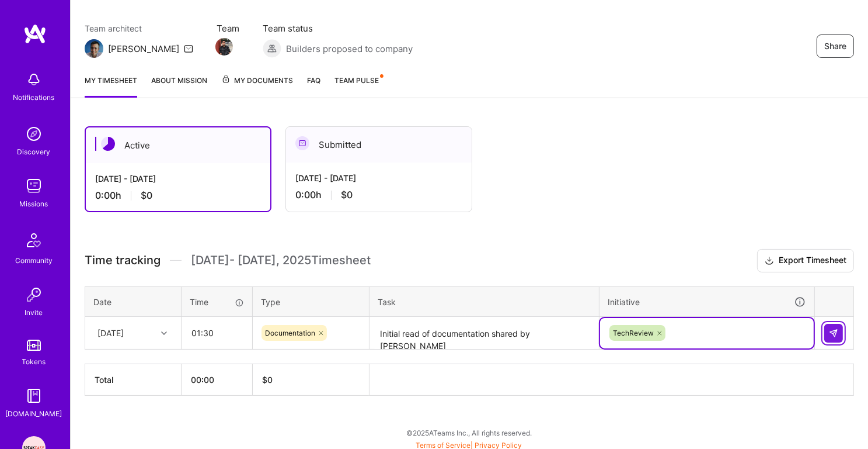 This screenshot has height=449, width=868. What do you see at coordinates (178, 145) in the screenshot?
I see `div: Active` at bounding box center [178, 145].